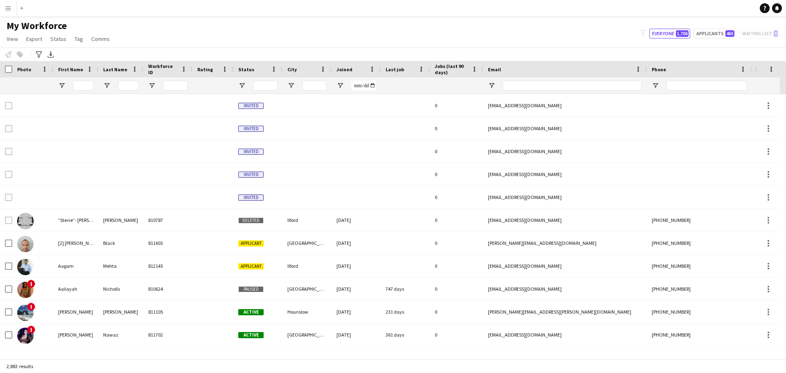 This screenshot has height=373, width=786. I want to click on app-action-btn: Advanced filters, so click(39, 54).